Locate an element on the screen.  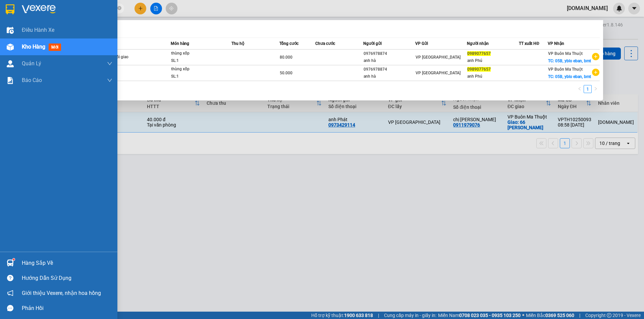
span: TT xuất HĐ is located at coordinates (529, 44).